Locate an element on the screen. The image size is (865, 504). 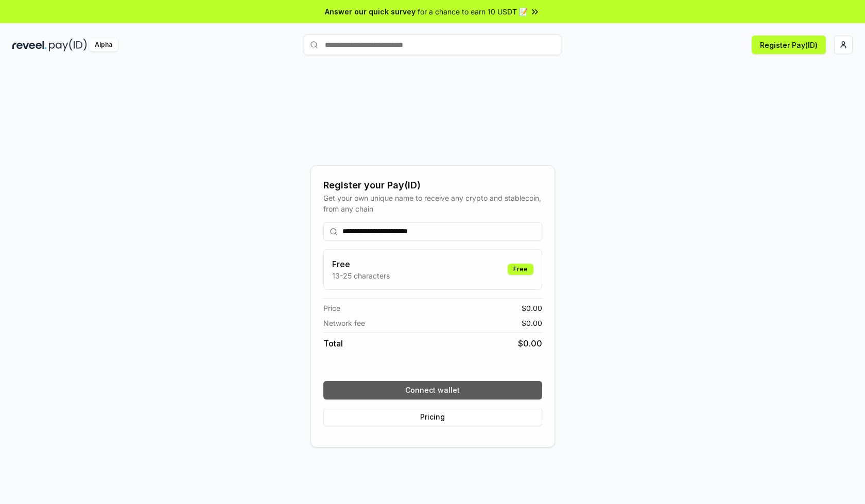
img: reveel_dark is located at coordinates (29, 45).